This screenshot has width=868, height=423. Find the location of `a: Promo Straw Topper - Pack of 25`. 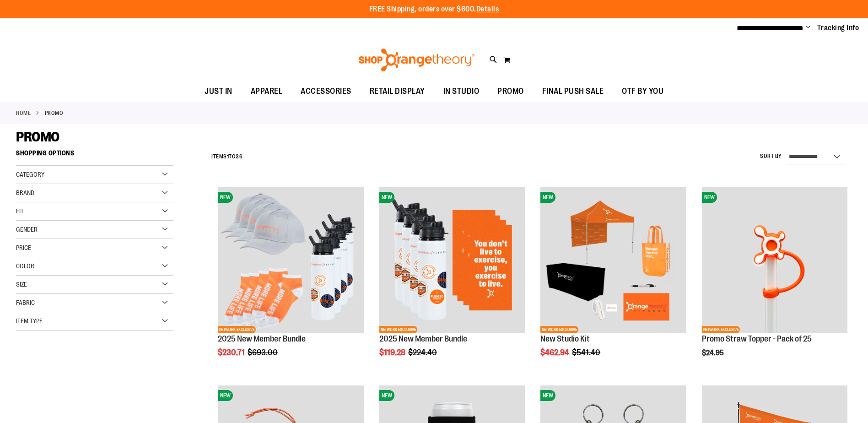

a: Promo Straw Topper - Pack of 25 is located at coordinates (757, 339).